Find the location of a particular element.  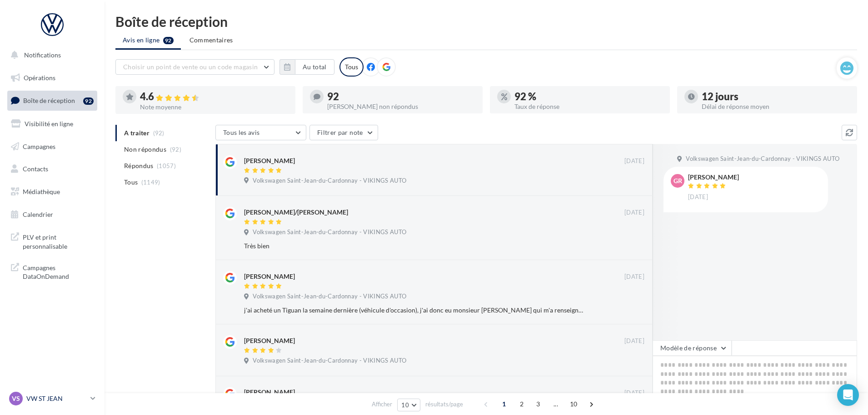

span: résultats/page is located at coordinates (444, 404).